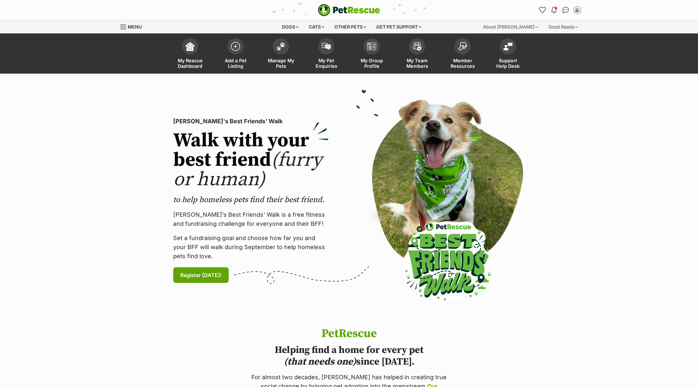 Image resolution: width=698 pixels, height=387 pixels. I want to click on span: Member Resources, so click(463, 63).